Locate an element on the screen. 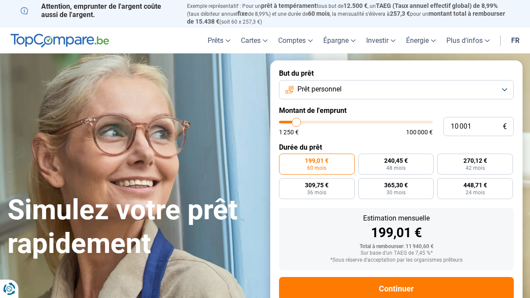  h1: Simulez votre prêt rapidement is located at coordinates (134, 227).